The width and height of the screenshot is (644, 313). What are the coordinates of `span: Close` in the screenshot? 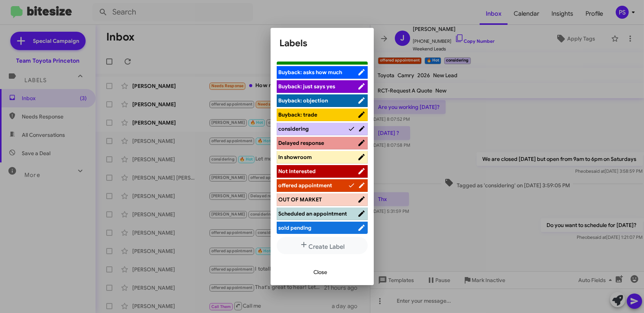 It's located at (321, 272).